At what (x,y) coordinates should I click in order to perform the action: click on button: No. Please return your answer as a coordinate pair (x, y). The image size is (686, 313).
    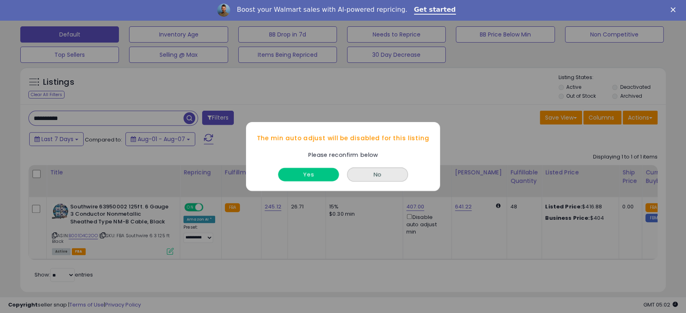
    Looking at the image, I should click on (377, 175).